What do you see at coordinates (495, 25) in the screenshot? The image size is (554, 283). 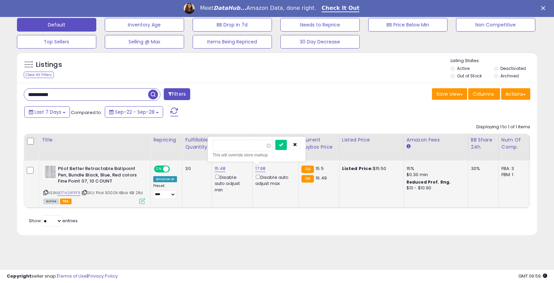 I see `button: Non Competitive` at bounding box center [495, 25].